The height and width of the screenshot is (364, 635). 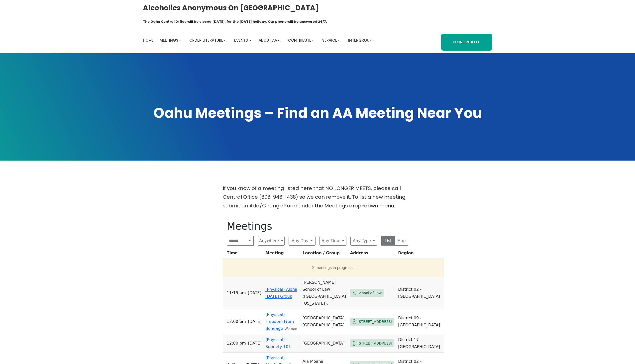 What do you see at coordinates (317, 197) in the screenshot?
I see `p: If you know of a meeting listed here that NO LONGER MEETS, please call Central Office (808-946-14...` at bounding box center [317, 197].